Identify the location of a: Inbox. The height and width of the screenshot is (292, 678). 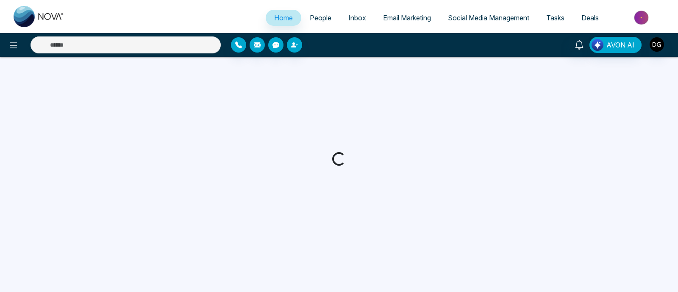
(357, 18).